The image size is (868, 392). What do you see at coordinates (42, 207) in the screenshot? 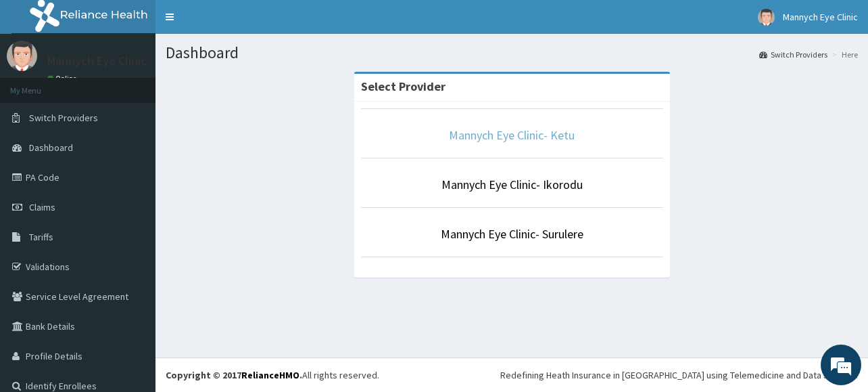
I see `span: Claims` at bounding box center [42, 207].